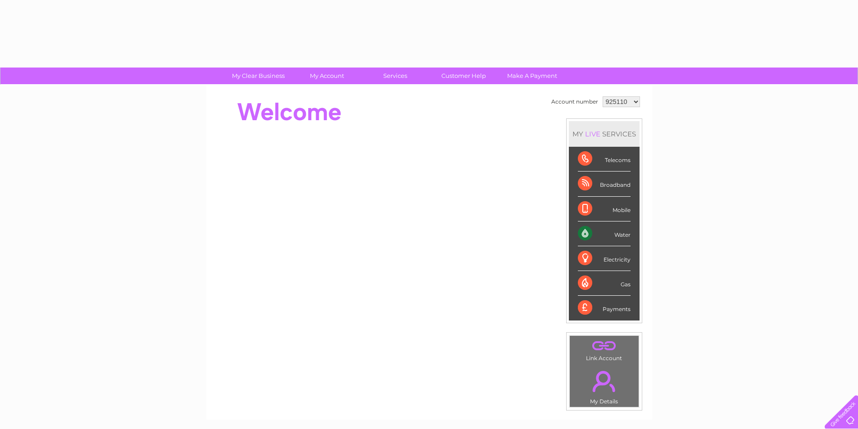  What do you see at coordinates (395, 76) in the screenshot?
I see `a: Services` at bounding box center [395, 76].